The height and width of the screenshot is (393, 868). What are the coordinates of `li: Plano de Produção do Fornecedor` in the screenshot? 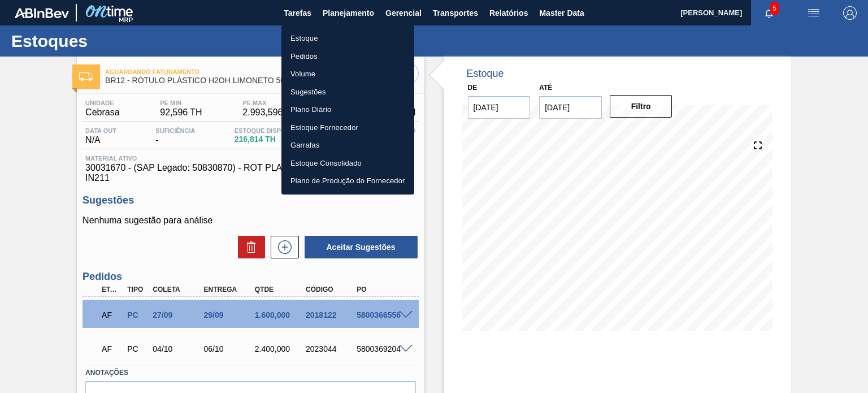 It's located at (348, 181).